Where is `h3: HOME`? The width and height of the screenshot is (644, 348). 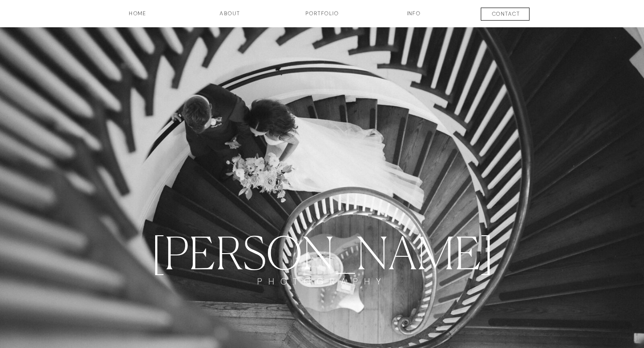
h3: HOME is located at coordinates (138, 17).